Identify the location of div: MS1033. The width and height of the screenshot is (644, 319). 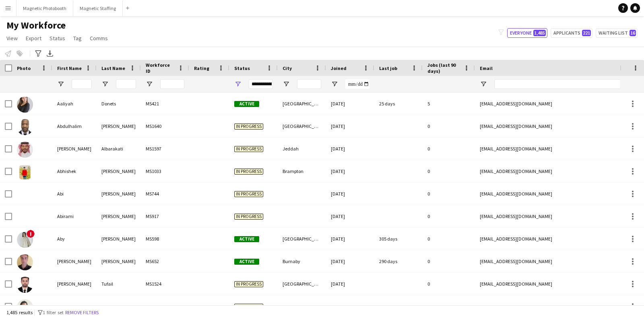
(165, 171).